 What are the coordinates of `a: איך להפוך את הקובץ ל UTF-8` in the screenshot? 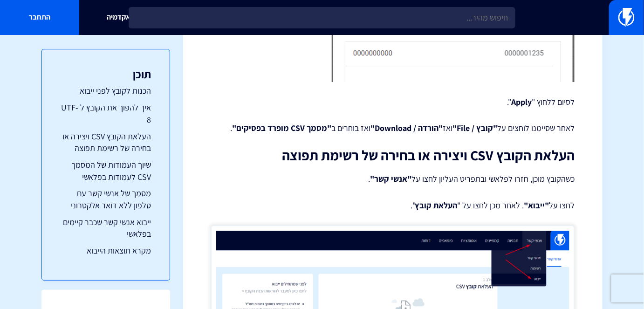 It's located at (106, 114).